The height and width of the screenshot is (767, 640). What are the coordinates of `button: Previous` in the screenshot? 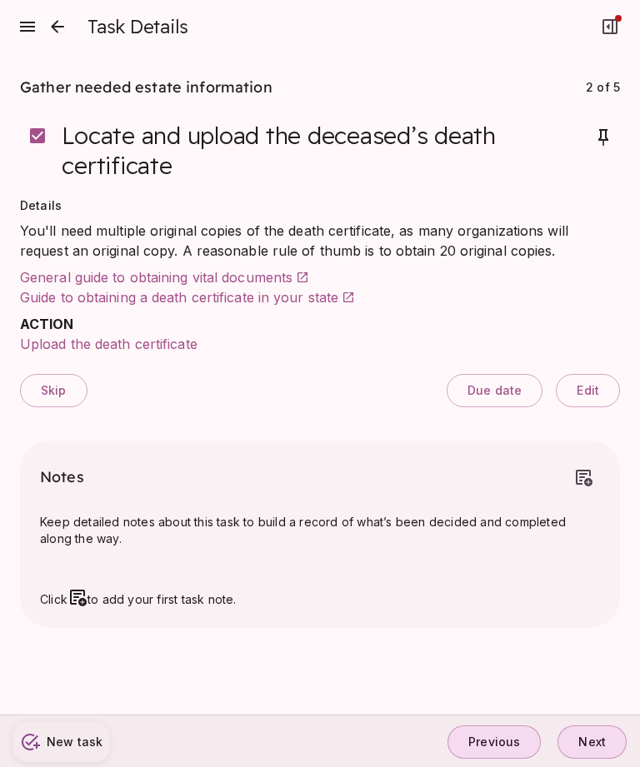 It's located at (494, 742).